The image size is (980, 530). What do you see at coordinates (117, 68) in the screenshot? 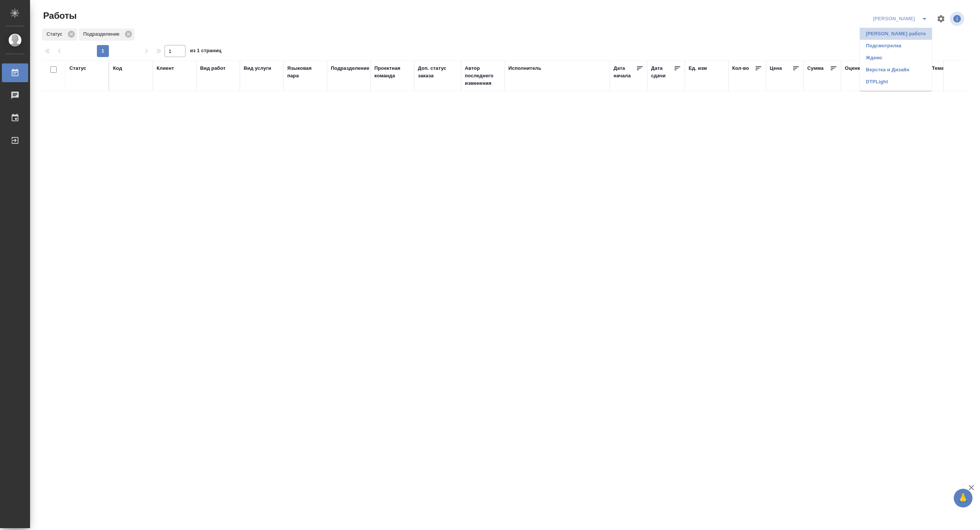
I see `div: Код` at bounding box center [117, 68].